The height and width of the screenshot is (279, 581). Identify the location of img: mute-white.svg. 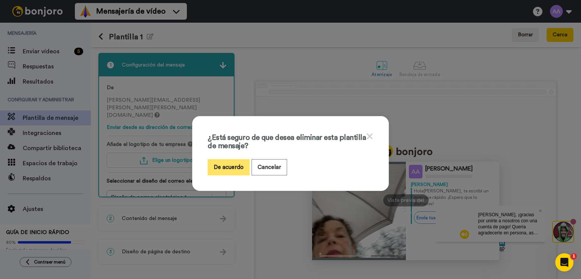
(29, 29).